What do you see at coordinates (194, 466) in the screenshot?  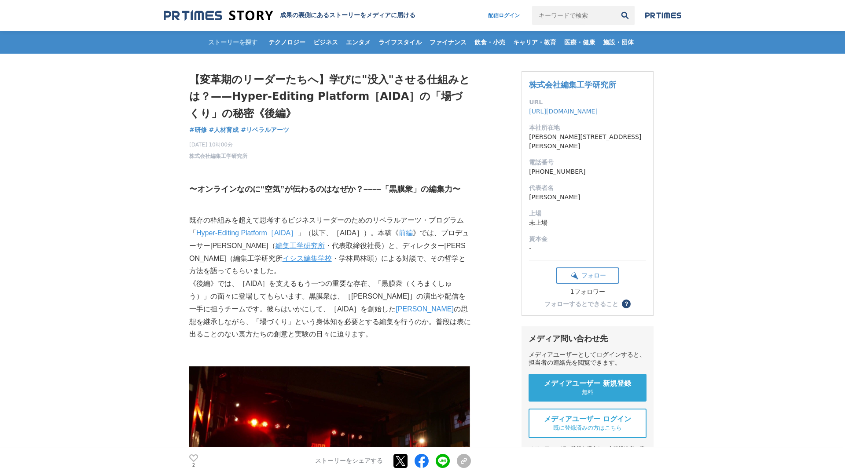 I see `p: 2` at bounding box center [194, 466].